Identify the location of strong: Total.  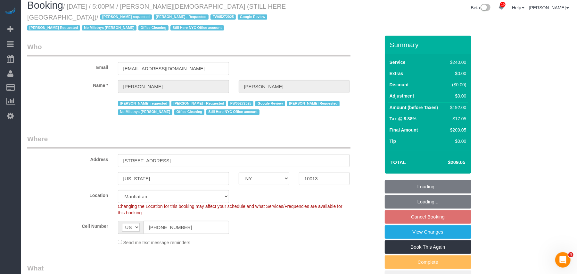
(398, 162).